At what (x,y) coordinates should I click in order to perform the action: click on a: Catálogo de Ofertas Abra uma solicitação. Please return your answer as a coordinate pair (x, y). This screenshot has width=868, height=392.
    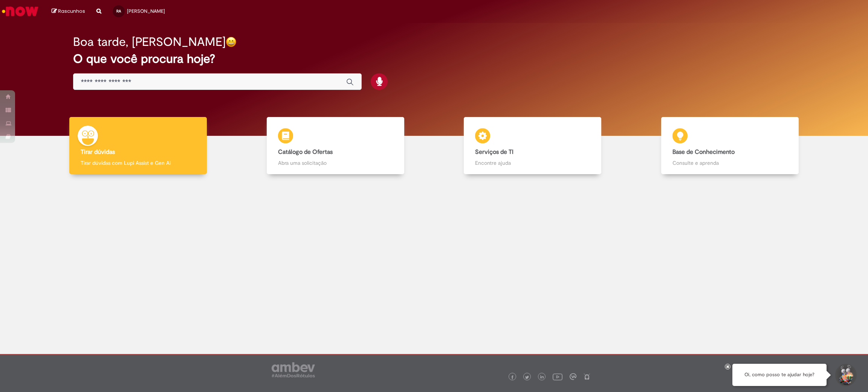
    Looking at the image, I should click on (336, 145).